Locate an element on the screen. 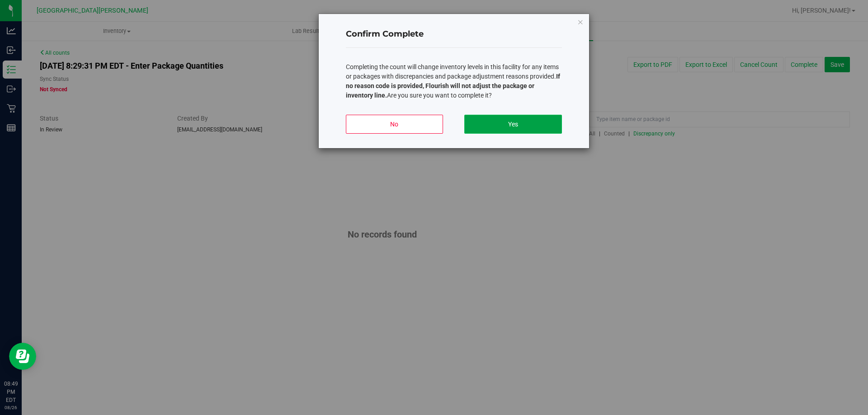  button: No is located at coordinates (394, 124).